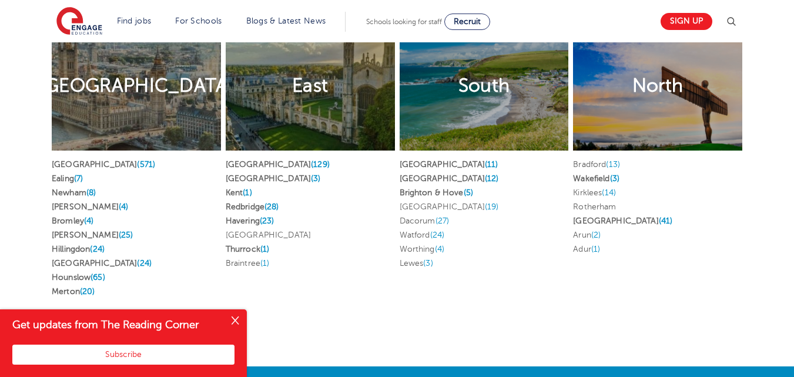 The height and width of the screenshot is (377, 794). Describe the element at coordinates (484, 263) in the screenshot. I see `li: Lewes` at that location.